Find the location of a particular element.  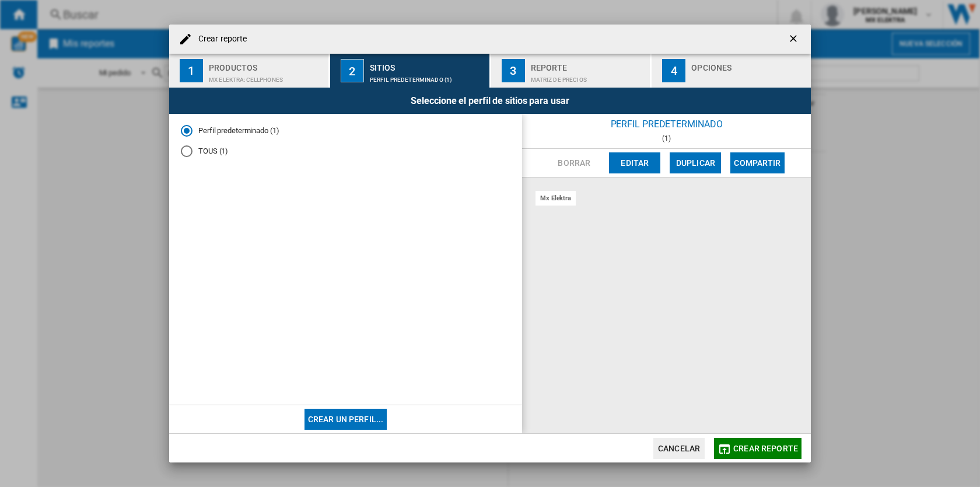

div: (1) is located at coordinates (667, 139).